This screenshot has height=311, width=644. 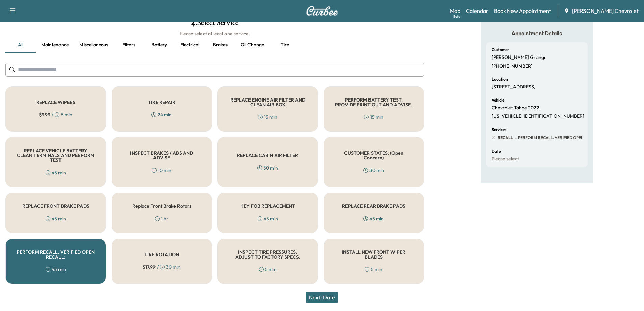 I want to click on span: PERFORM RECALL. VERIFIED OPEN RECALL:, so click(x=559, y=138).